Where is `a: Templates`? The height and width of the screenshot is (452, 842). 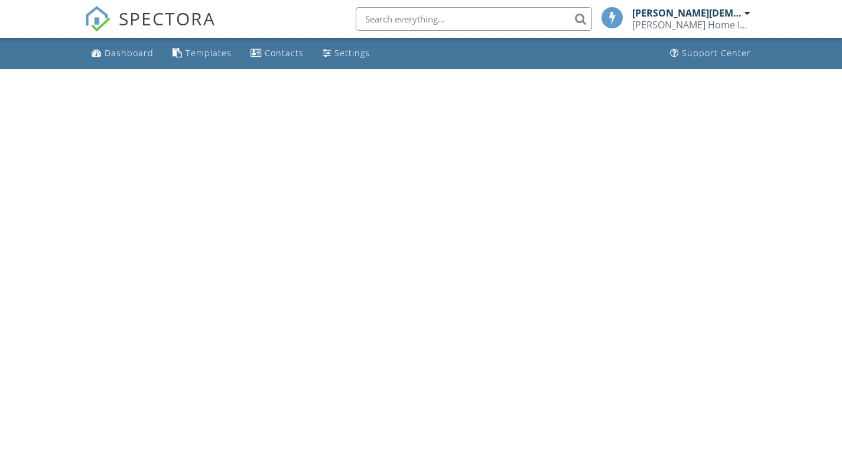
a: Templates is located at coordinates (202, 53).